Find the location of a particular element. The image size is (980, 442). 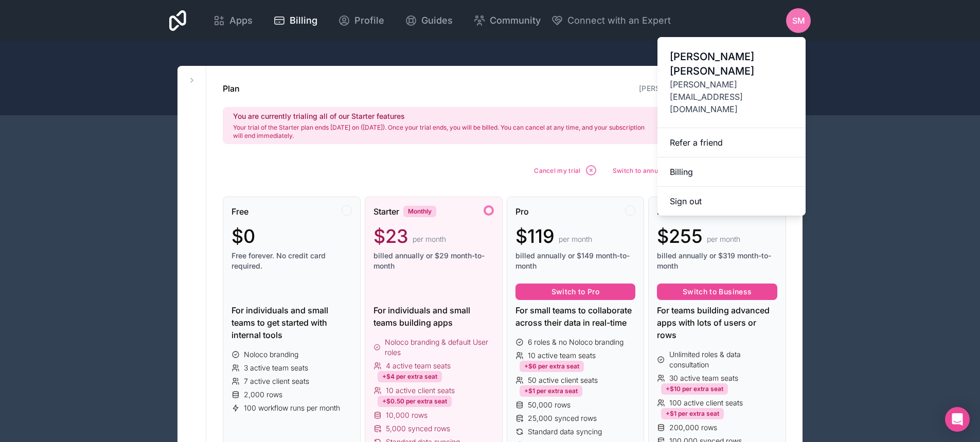

button: Switch to annual plan is located at coordinates (654, 170).